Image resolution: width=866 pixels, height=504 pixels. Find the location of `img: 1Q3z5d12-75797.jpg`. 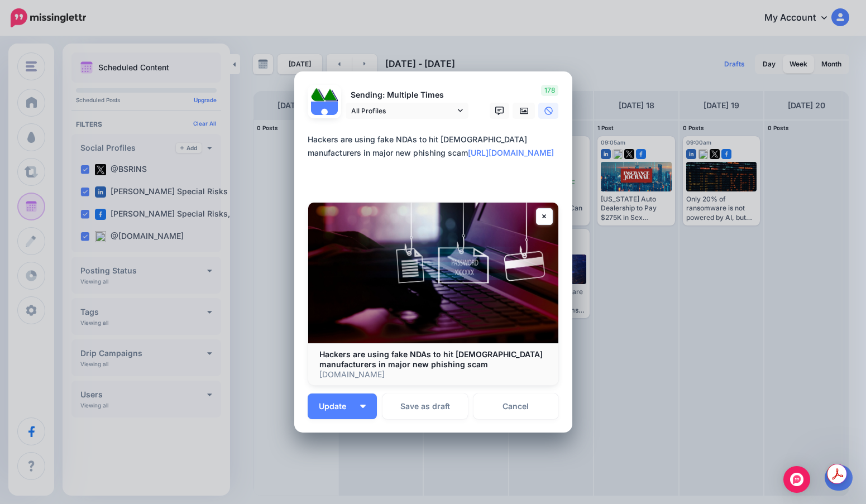

img: 1Q3z5d12-75797.jpg is located at coordinates (331, 95).